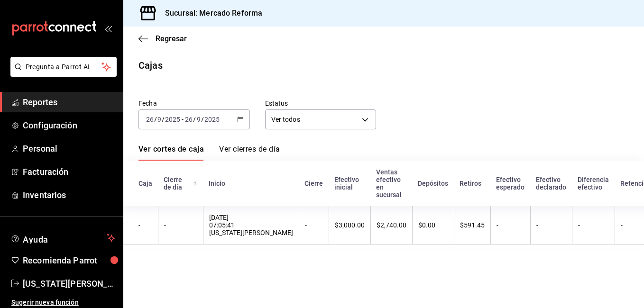 This screenshot has height=308, width=644. I want to click on span: Reportes, so click(69, 102).